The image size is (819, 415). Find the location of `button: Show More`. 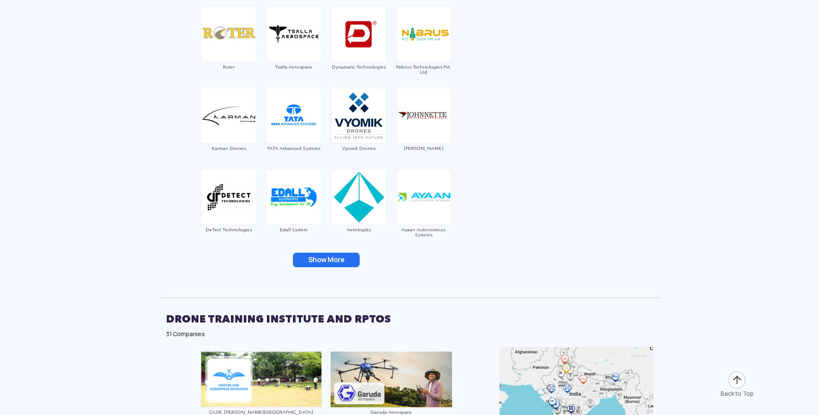

button: Show More is located at coordinates (326, 260).